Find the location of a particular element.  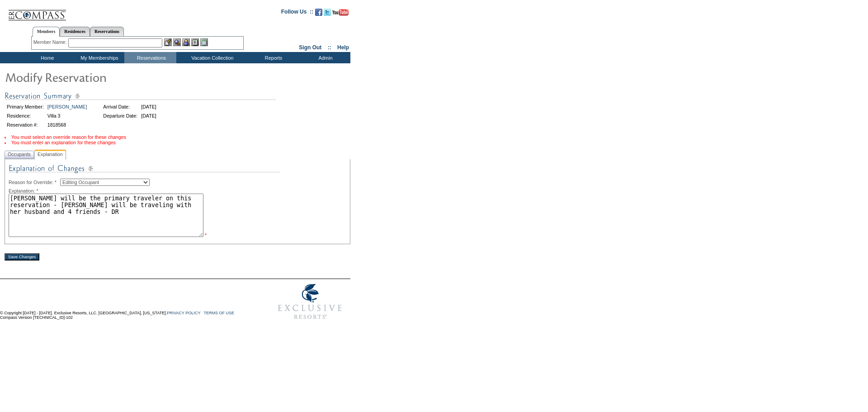

img: Compass Home is located at coordinates (37, 11).